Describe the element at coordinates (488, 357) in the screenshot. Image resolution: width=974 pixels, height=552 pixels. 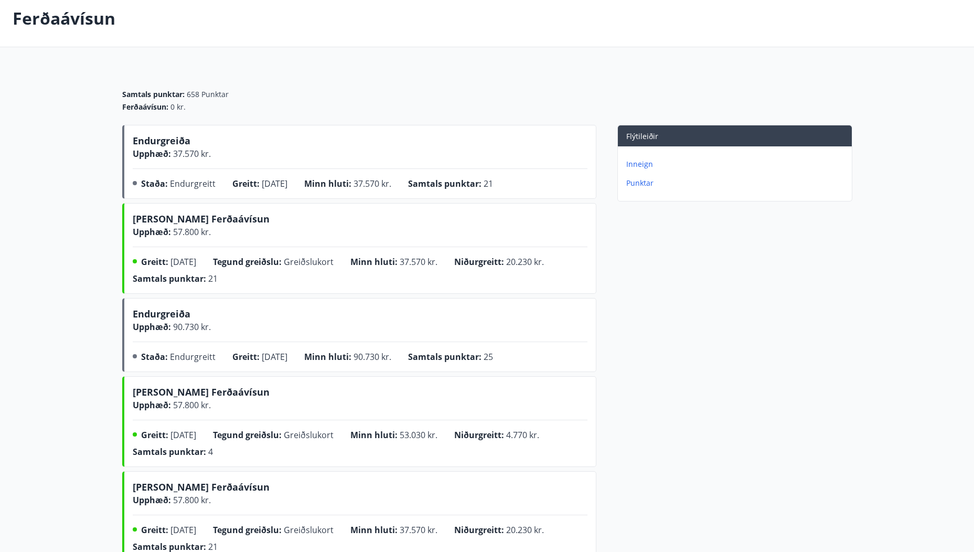
I see `span: 25` at that location.